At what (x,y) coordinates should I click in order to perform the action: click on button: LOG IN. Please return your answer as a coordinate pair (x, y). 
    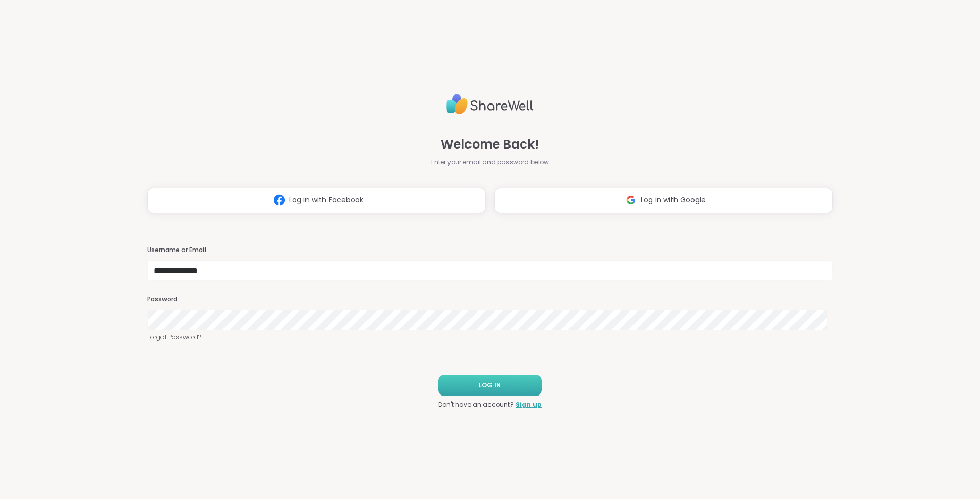
    Looking at the image, I should click on (490, 385).